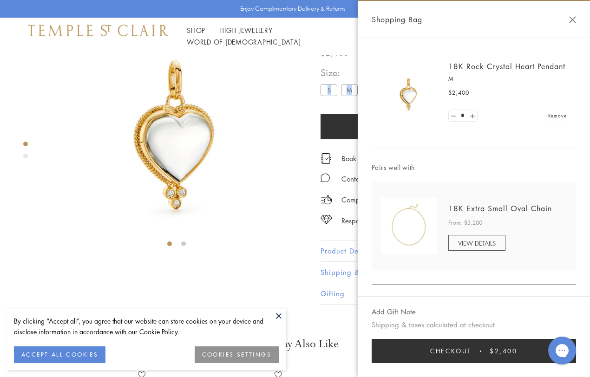 Image resolution: width=590 pixels, height=377 pixels. Describe the element at coordinates (508, 79) in the screenshot. I see `p: M` at that location.